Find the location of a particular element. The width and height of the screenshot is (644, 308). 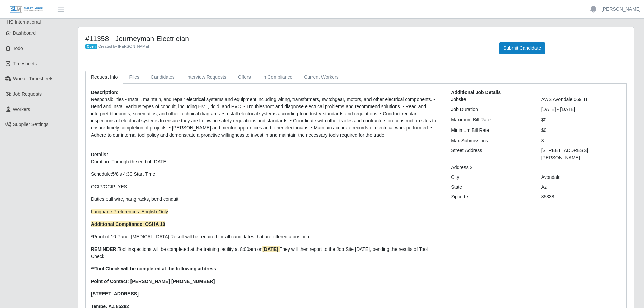

div: State is located at coordinates (491, 187).